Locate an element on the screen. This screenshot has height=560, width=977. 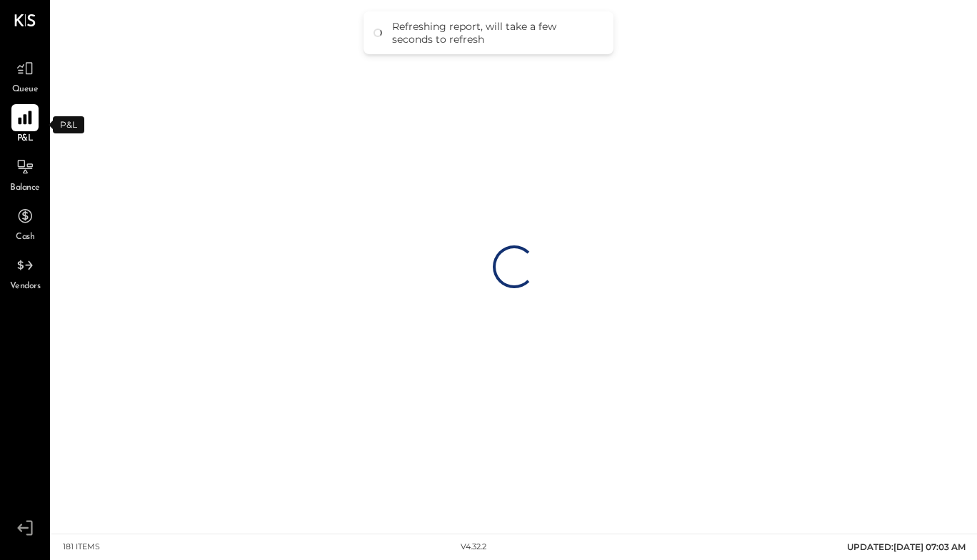
a: Cash is located at coordinates (25, 224).